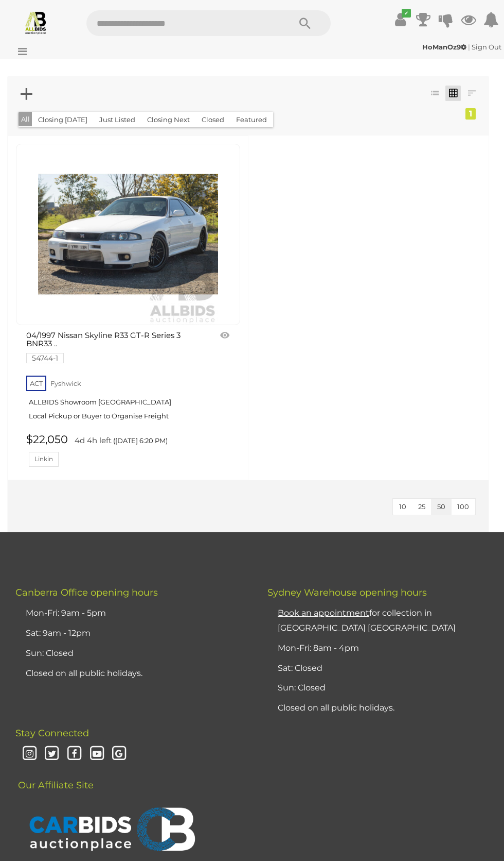  I want to click on a: 04/1997 Nissan Skyline R33 GT-R Series 3 BNR33 (AWD) 2d Coupe QM1 Polar White Turbo 2.6L - Modifi..., so click(128, 234).